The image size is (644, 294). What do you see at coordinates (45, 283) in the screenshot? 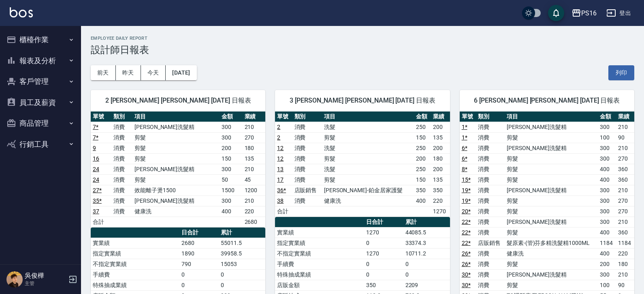
I see `p: 主管` at bounding box center [45, 283].